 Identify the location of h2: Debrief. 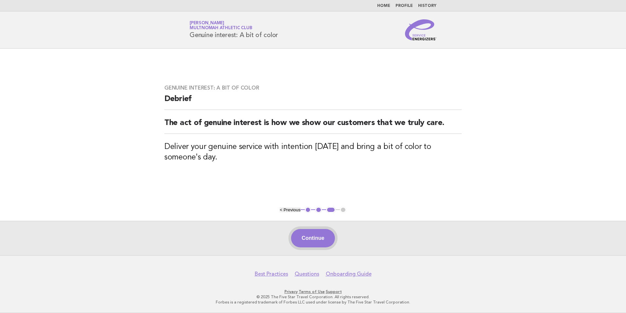
(313, 102).